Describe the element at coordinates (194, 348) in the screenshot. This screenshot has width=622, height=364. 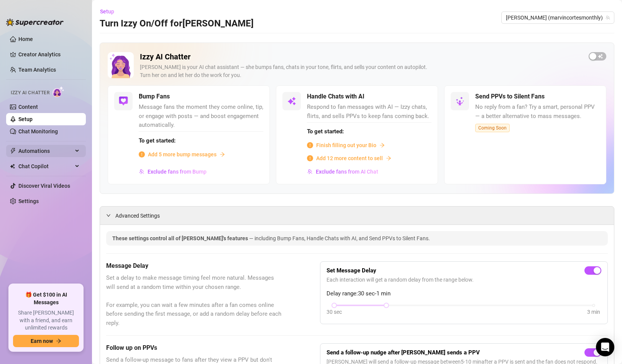
I see `h5: Follow up on PPVs` at that location.